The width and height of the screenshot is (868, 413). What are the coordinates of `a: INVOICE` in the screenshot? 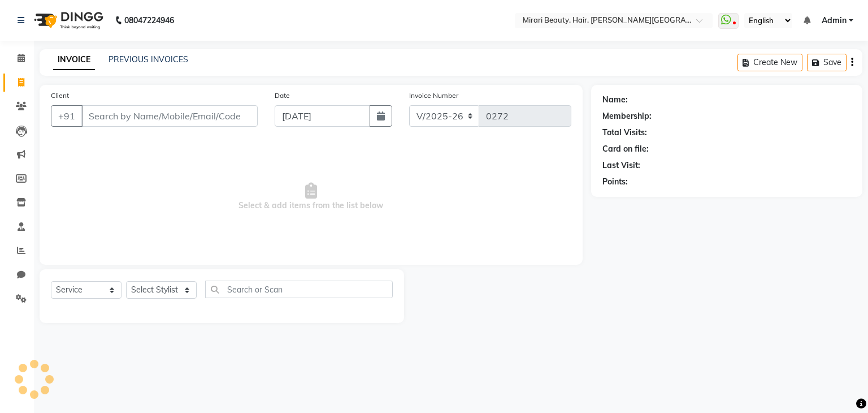 It's located at (74, 60).